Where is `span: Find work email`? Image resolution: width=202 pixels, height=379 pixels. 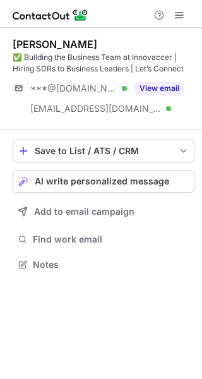 span: Find work email is located at coordinates (111, 239).